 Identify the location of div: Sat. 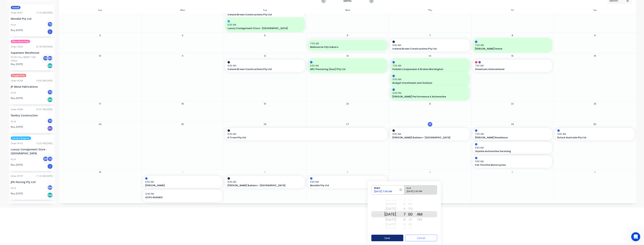
(595, 10).